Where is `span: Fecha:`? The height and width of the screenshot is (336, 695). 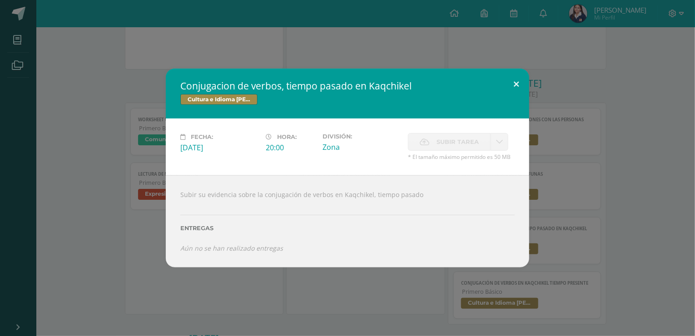
span: Fecha: is located at coordinates (202, 137).